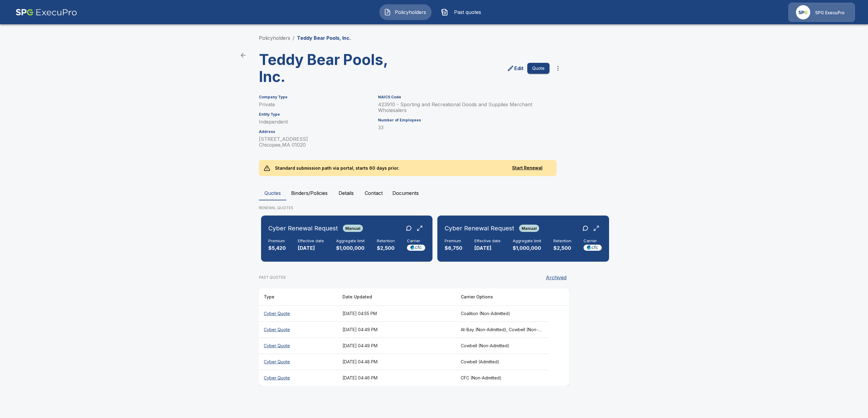 This screenshot has height=418, width=868. What do you see at coordinates (445, 12) in the screenshot?
I see `img: Past quotes Icon` at bounding box center [445, 12].